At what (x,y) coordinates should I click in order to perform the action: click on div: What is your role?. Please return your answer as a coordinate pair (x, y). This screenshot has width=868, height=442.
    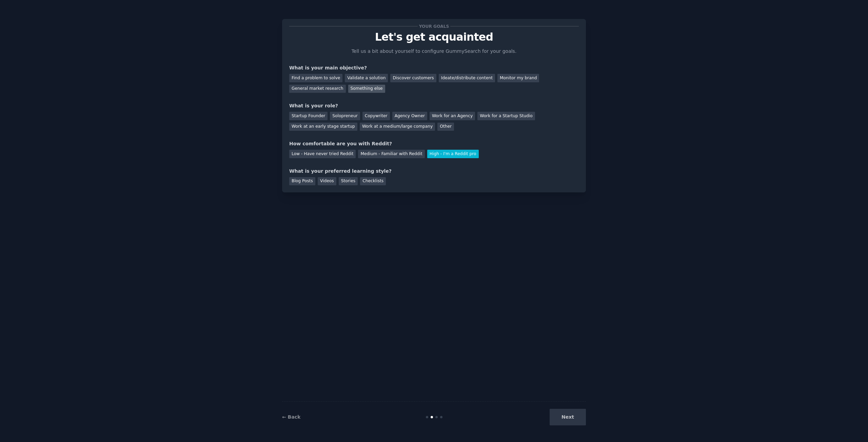
    Looking at the image, I should click on (434, 105).